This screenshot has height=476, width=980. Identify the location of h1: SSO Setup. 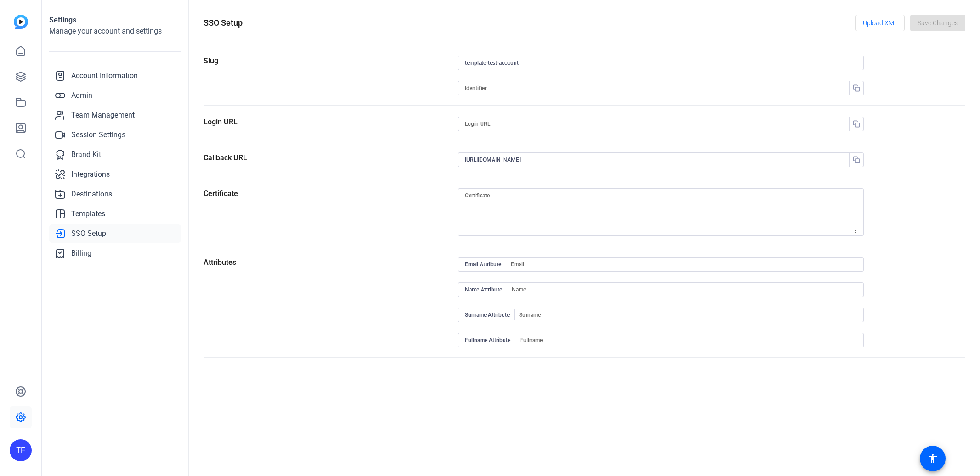
(223, 23).